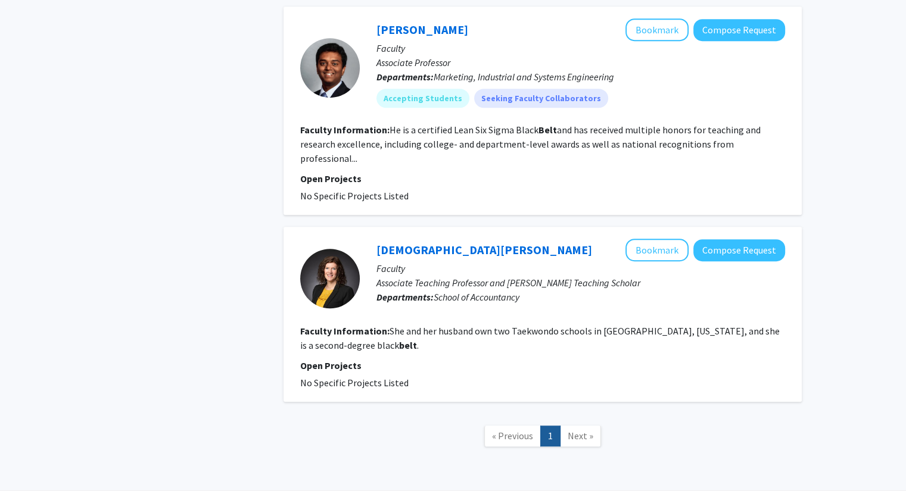  Describe the element at coordinates (530, 144) in the screenshot. I see `fg-read-more: He is a certified Lean Six Sigma Black and has received multiple honors for teaching and research...` at that location.